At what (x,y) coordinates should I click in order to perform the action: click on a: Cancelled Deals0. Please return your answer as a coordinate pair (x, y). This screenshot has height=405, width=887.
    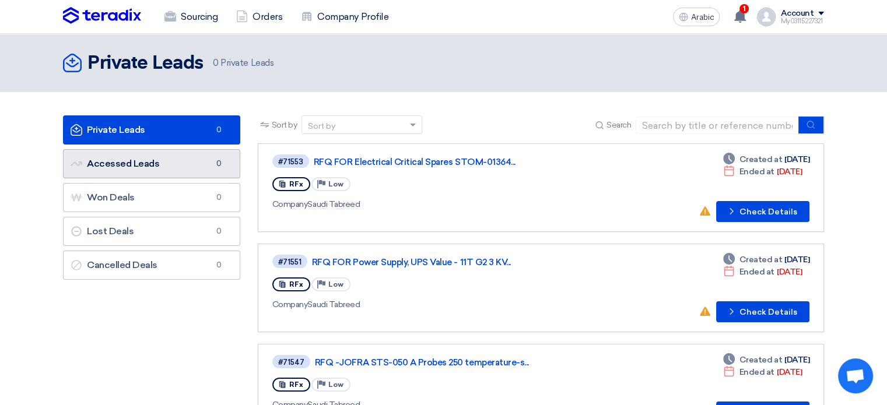
    Looking at the image, I should click on (152, 265).